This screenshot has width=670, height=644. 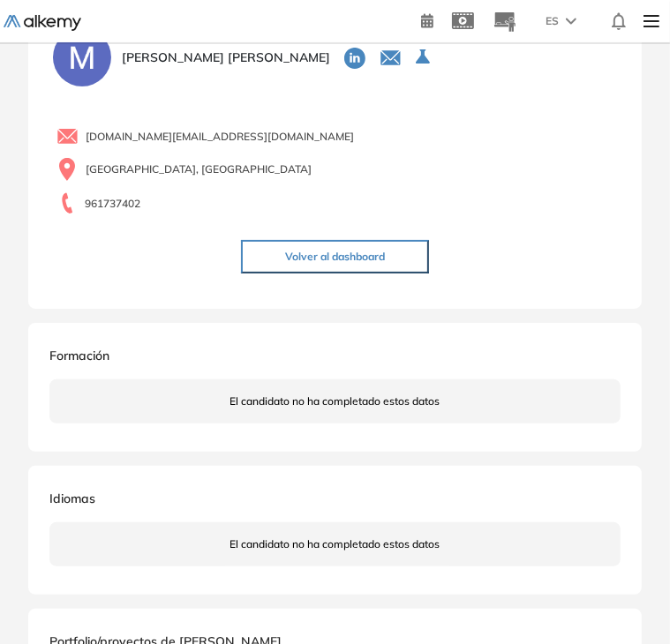 What do you see at coordinates (571, 21) in the screenshot?
I see `img: arrow` at bounding box center [571, 21].